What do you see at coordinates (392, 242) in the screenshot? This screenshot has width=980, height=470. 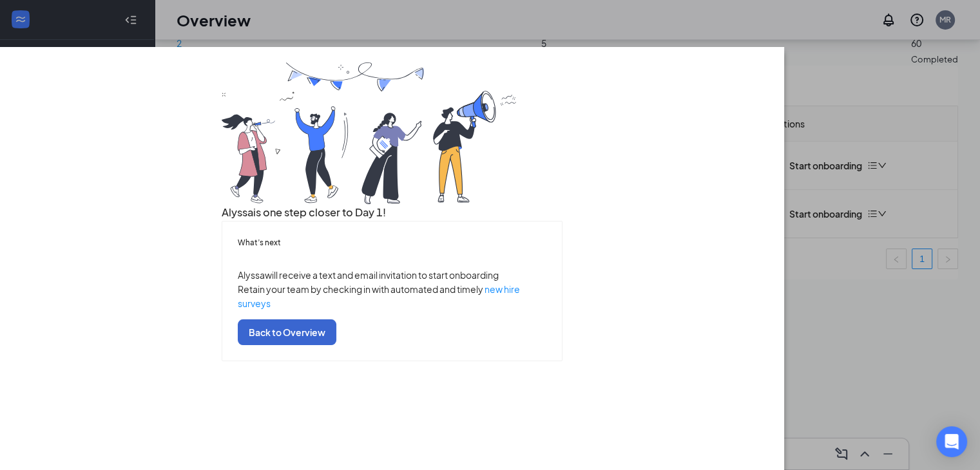 I see `h5: What’s next` at bounding box center [392, 242].